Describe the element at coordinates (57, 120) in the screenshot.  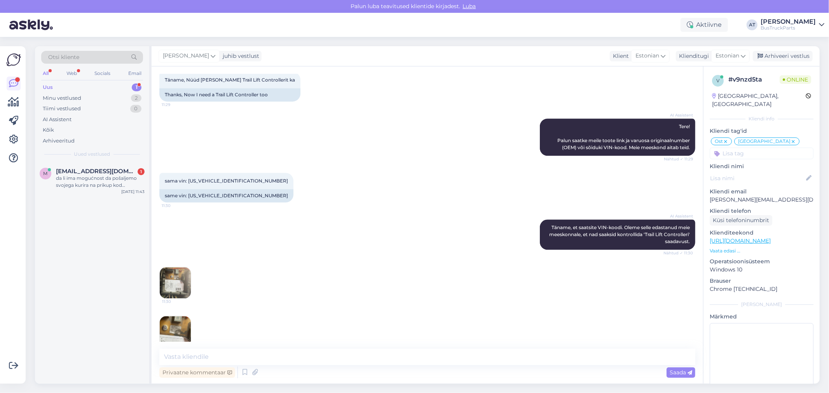
I see `div: AI Assistent` at that location.